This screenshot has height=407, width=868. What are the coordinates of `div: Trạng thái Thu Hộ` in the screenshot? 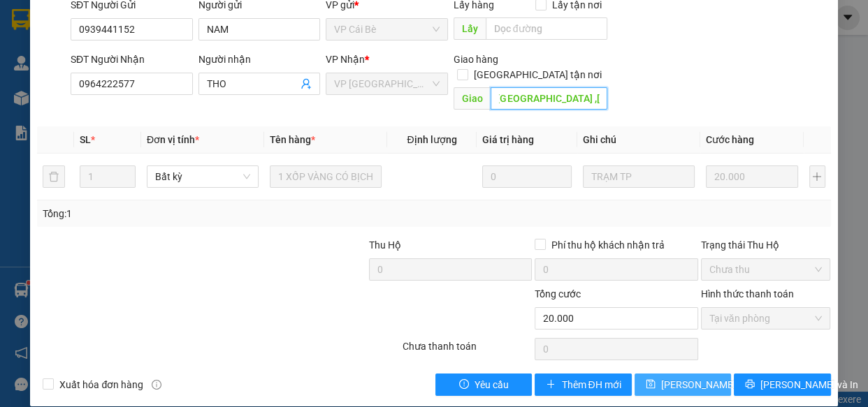 It's located at (766, 246).